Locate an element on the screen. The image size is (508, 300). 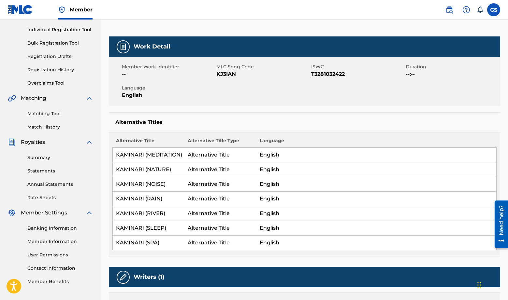
a: Match History is located at coordinates (60, 127).